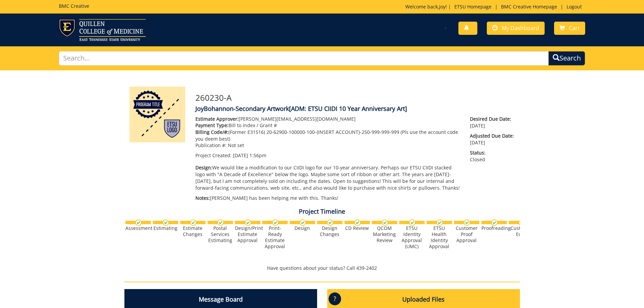 The image size is (644, 308). I want to click on span: [ADM: ETSU CIIDI 10 Year Anniversary Art], so click(348, 109).